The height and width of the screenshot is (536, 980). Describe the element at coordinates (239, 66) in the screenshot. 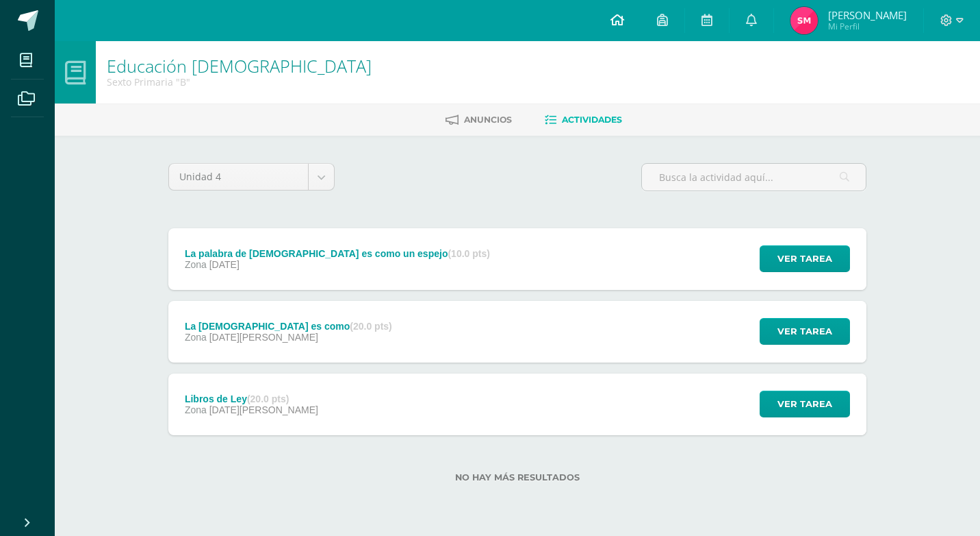

I see `h1: Educación Cristiana` at that location.